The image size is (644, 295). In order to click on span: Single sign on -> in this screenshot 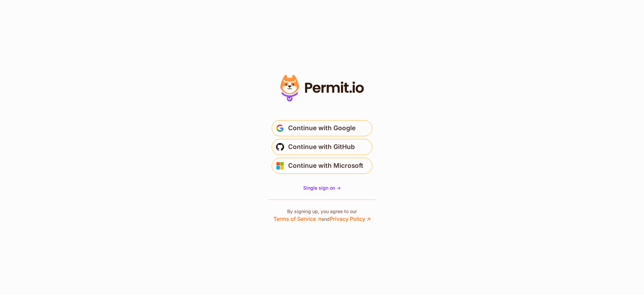, I will do `click(322, 188)`.